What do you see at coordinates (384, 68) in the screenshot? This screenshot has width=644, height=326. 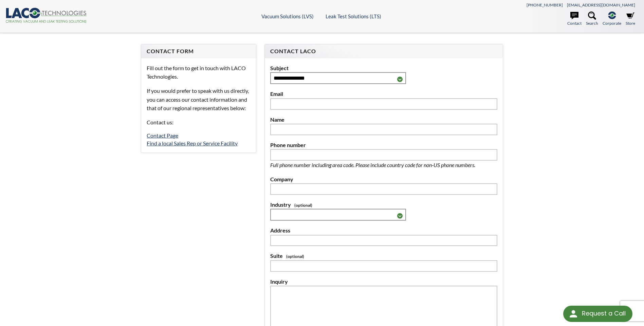 I see `label: Subject` at bounding box center [384, 68].